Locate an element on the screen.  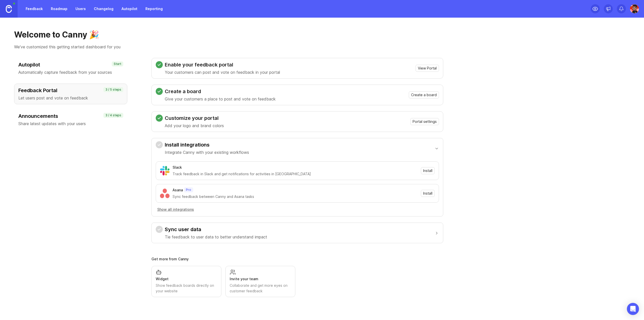
p: Tie feedback to user data to better understand impact is located at coordinates (216, 237).